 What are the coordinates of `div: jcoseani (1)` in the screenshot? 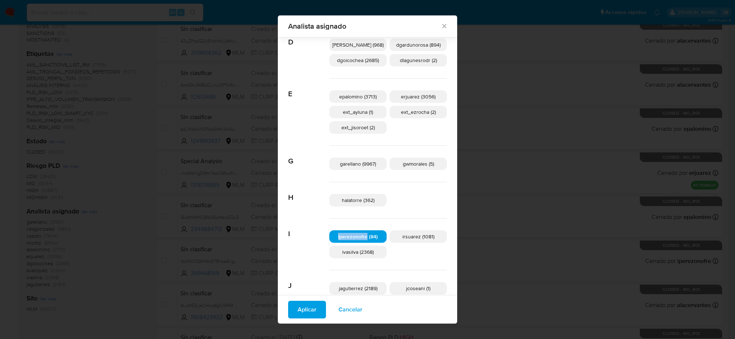 It's located at (418, 288).